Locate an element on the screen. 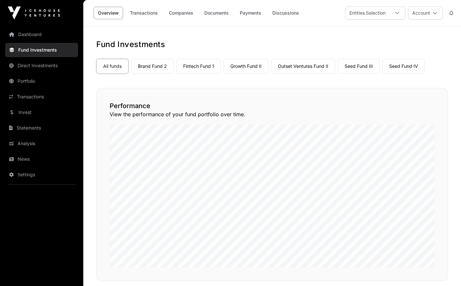 This screenshot has width=461, height=286. a: Growth Fund II is located at coordinates (246, 66).